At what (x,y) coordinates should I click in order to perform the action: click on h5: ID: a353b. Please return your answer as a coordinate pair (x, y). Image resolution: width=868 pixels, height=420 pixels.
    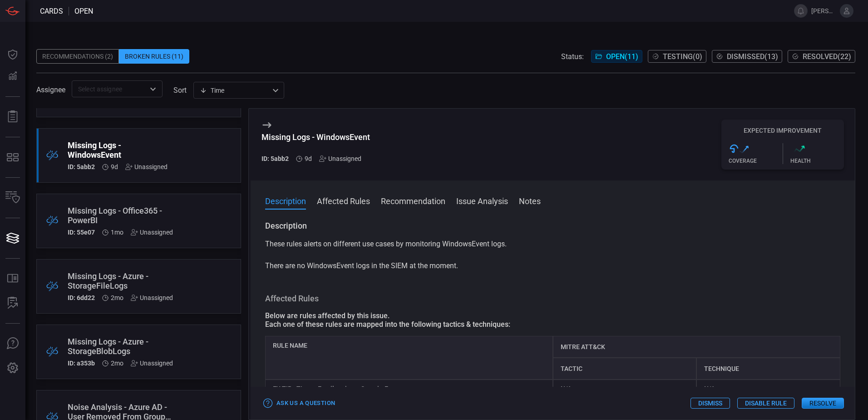
    Looking at the image, I should click on (81, 363).